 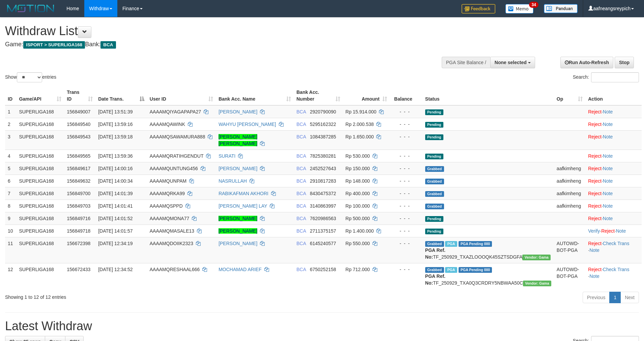 What do you see at coordinates (79, 218) in the screenshot?
I see `span: 156849716` at bounding box center [79, 218].